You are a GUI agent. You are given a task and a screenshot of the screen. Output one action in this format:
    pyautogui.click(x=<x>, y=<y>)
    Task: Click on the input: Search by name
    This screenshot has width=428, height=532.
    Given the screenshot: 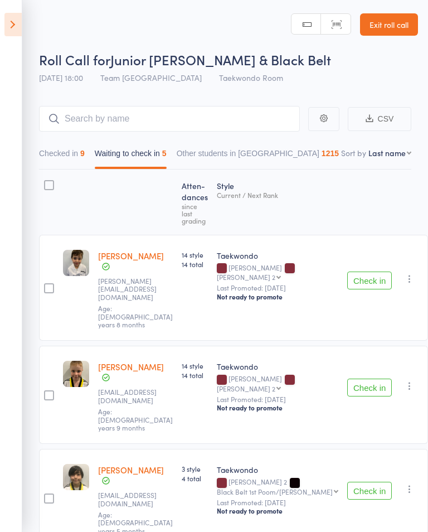 What is the action you would take?
    pyautogui.click(x=170, y=119)
    